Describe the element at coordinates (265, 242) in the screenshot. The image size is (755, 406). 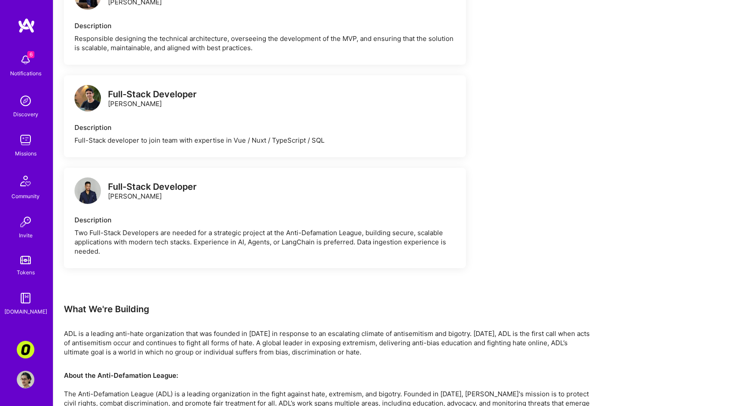
I see `div: Two Full-Stack Developers are needed for a strategic project at the Anti-Defamation League, build...` at that location.